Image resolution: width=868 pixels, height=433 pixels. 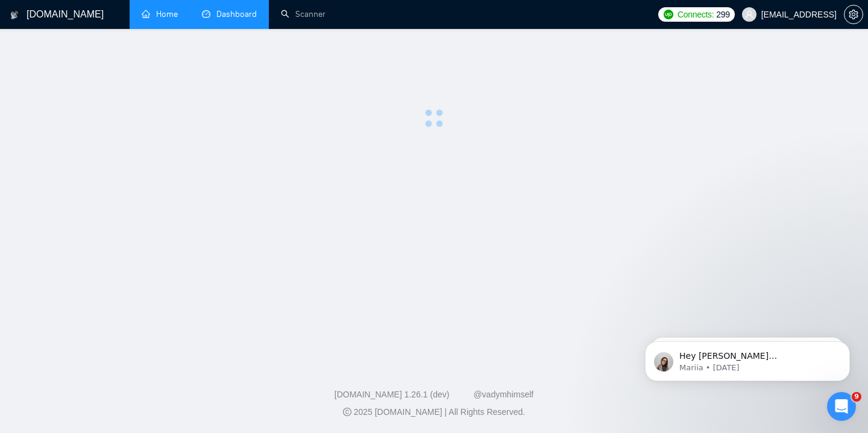 What do you see at coordinates (723, 15) in the screenshot?
I see `span: 299` at bounding box center [723, 15].